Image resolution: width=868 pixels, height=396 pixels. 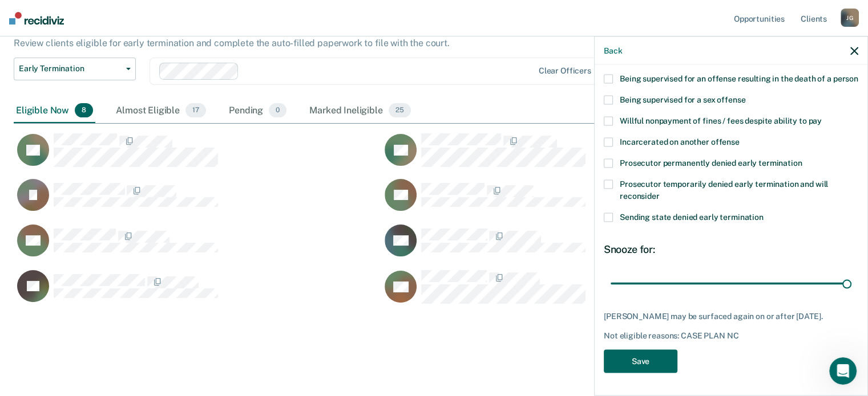 What do you see at coordinates (37, 18) in the screenshot?
I see `img: Recidiviz` at bounding box center [37, 18].